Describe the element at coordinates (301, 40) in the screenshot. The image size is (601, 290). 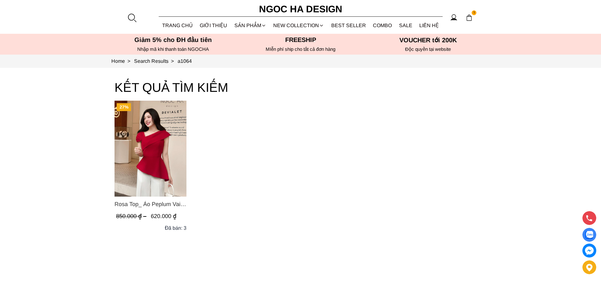
I see `font: Freeship` at that location.